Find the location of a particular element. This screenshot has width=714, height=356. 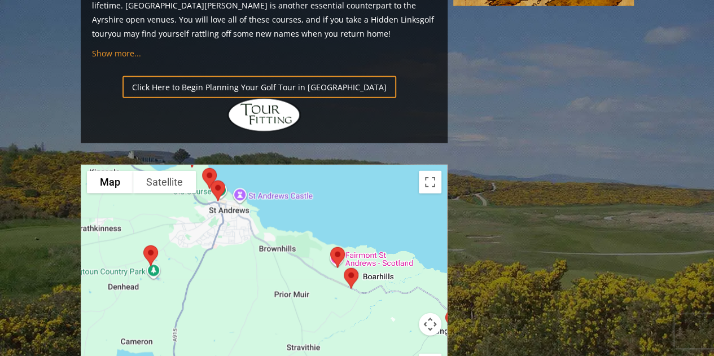

img: Hidden Links is located at coordinates (264, 115).